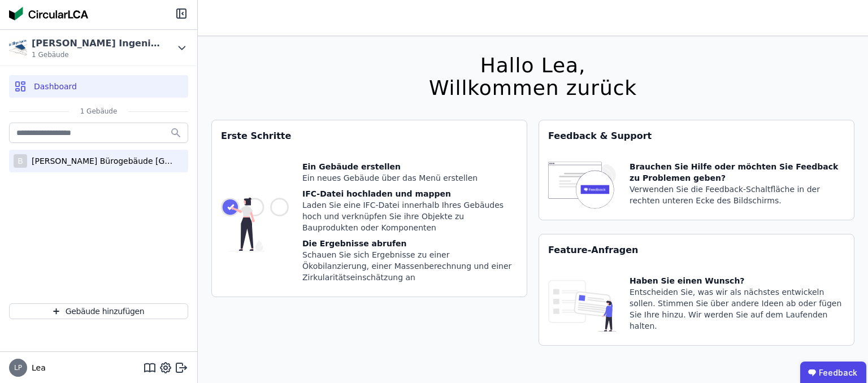 This screenshot has width=868, height=383. Describe the element at coordinates (18, 48) in the screenshot. I see `img: Henneker Zillinger Ingenieure` at that location.